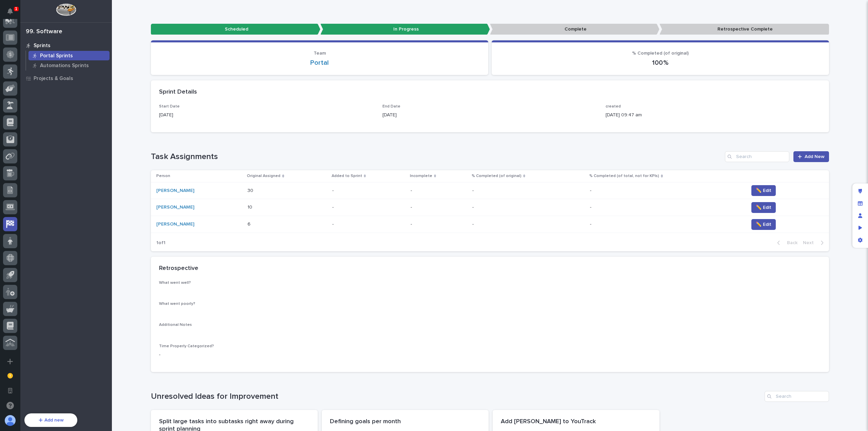 The image size is (868, 431). I want to click on div: Edit layout, so click(860, 191).